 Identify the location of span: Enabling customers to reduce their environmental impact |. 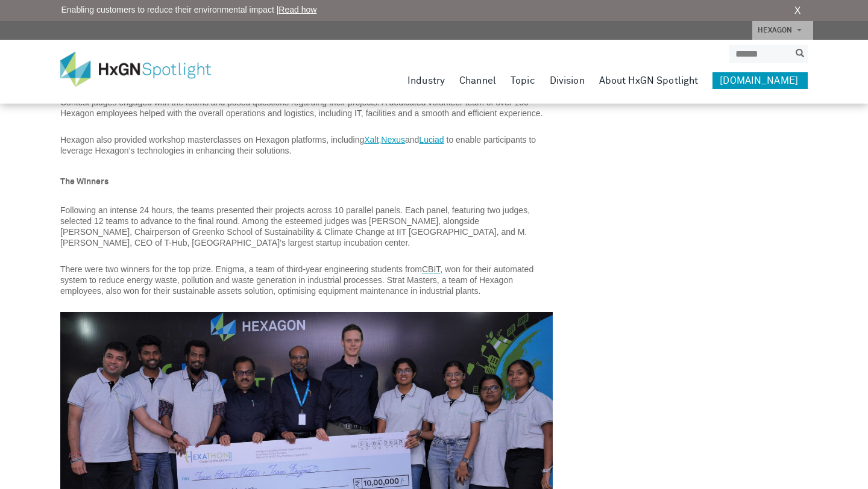
(189, 9).